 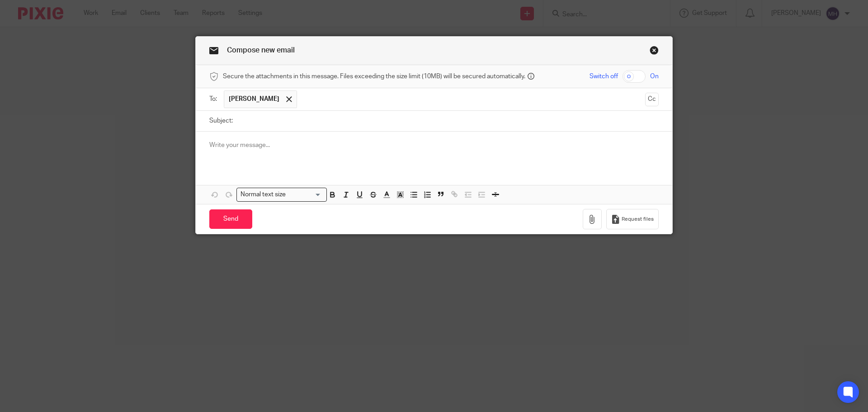 What do you see at coordinates (638, 219) in the screenshot?
I see `span: Request files` at bounding box center [638, 219].